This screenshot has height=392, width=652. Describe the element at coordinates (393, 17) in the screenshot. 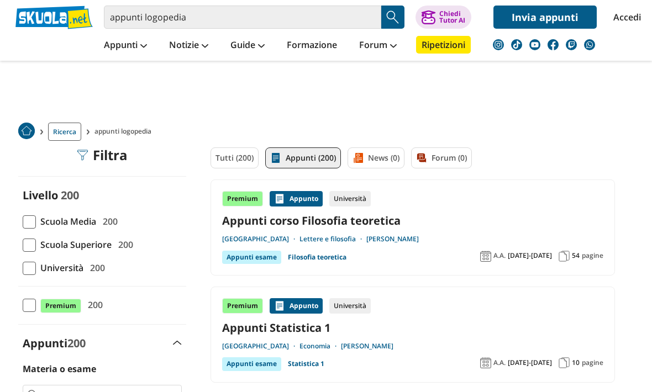

I see `button: Search Button` at that location.